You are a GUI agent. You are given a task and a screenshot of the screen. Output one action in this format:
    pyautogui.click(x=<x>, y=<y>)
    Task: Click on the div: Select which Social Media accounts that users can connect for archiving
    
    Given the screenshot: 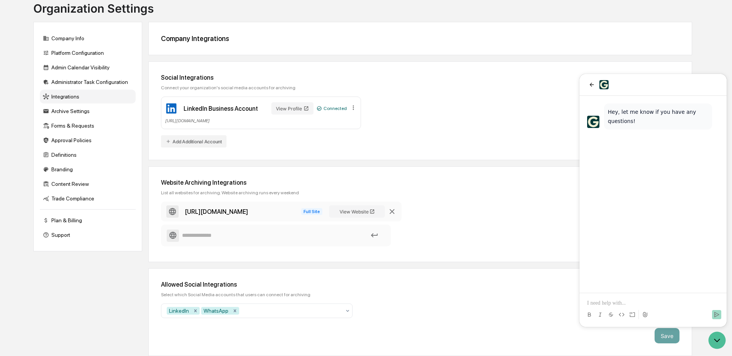 What is the action you would take?
    pyautogui.click(x=420, y=295)
    